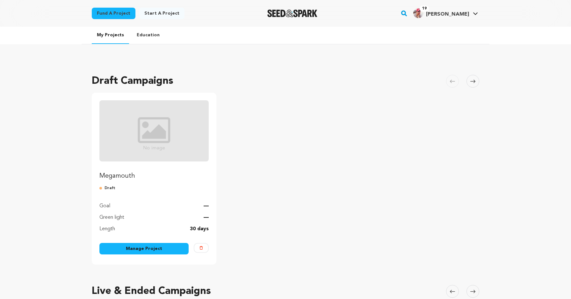 Image resolution: width=571 pixels, height=299 pixels. What do you see at coordinates (144, 249) in the screenshot?
I see `a: Manage Project` at bounding box center [144, 249].